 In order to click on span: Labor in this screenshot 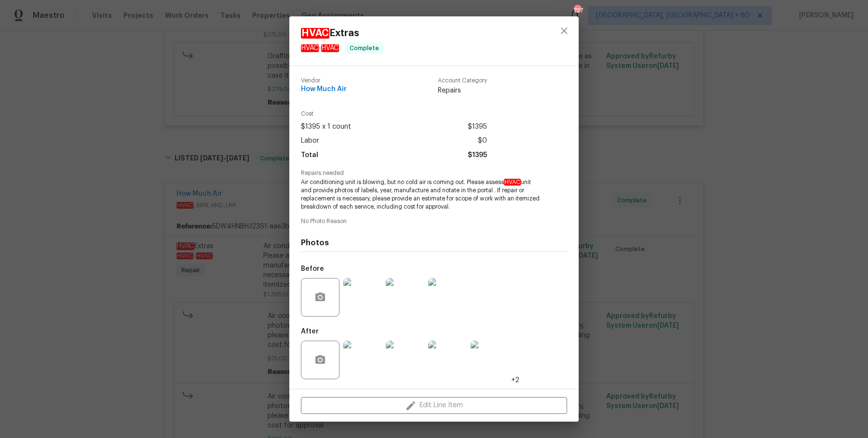, I will do `click(310, 140)`.